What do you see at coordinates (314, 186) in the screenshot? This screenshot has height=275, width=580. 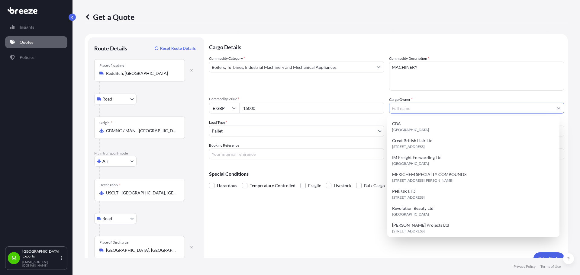 I see `span: Fragile` at bounding box center [314, 186].